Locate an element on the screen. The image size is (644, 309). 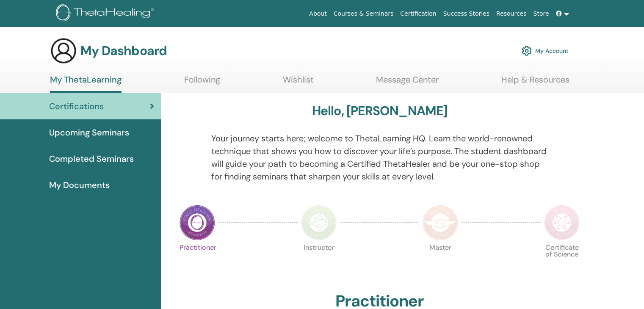
img: cog.svg is located at coordinates (527, 51).